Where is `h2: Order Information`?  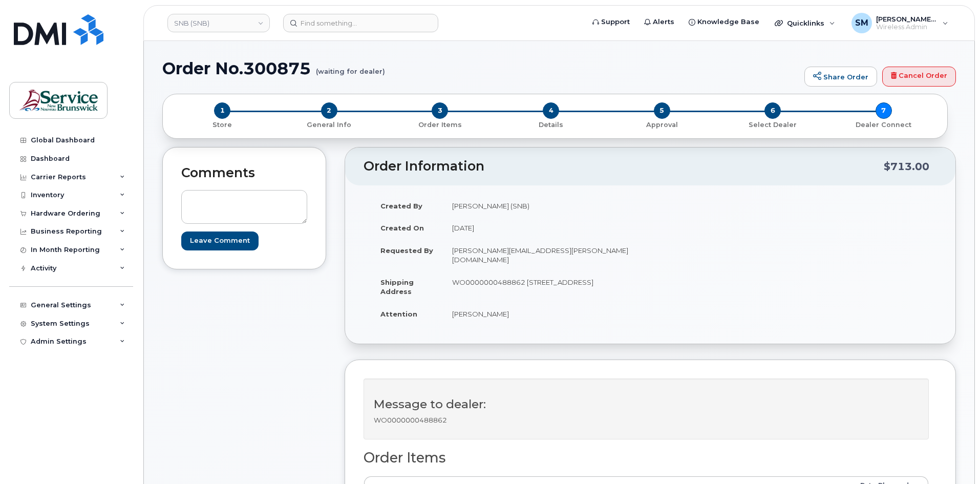 h2: Order Information is located at coordinates (623, 166).